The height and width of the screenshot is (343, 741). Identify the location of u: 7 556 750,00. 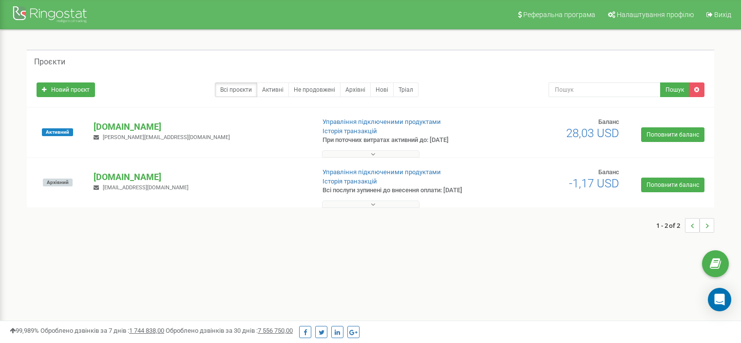
(275, 330).